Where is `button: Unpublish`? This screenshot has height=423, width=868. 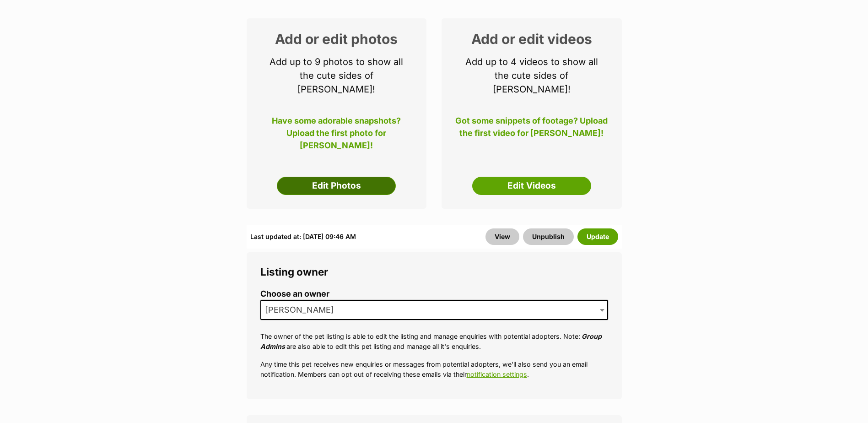 button: Unpublish is located at coordinates (548, 237).